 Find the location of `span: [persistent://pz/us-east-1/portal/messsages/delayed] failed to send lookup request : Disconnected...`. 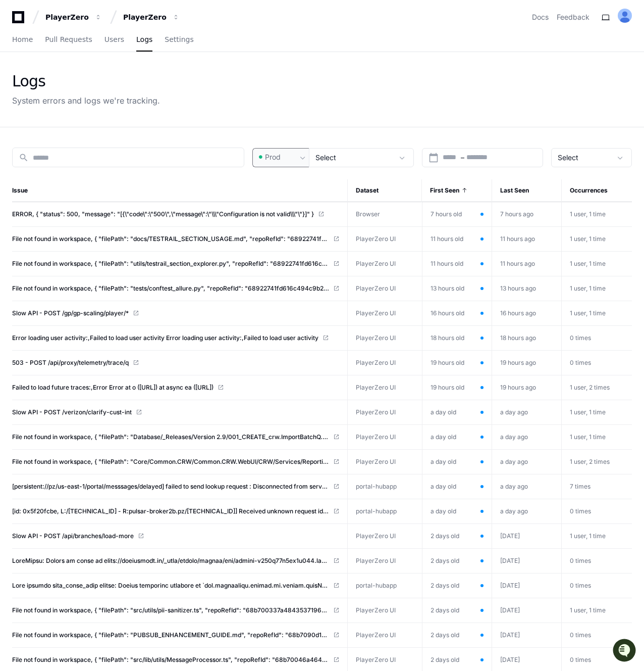

span: [persistent://pz/us-east-1/portal/messsages/delayed] failed to send lookup request : Disconnected... is located at coordinates (171, 487).